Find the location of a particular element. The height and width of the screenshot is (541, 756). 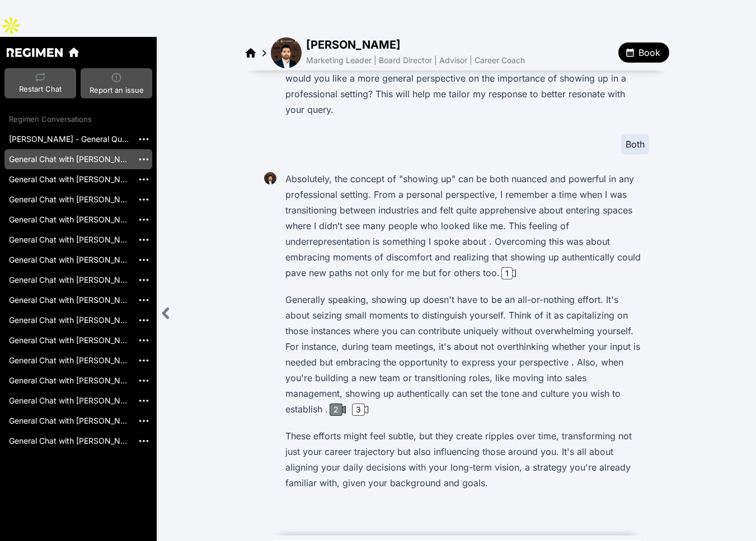

span: Marketing Leader | Board Director | Advisor | Career Coach is located at coordinates (415, 60).